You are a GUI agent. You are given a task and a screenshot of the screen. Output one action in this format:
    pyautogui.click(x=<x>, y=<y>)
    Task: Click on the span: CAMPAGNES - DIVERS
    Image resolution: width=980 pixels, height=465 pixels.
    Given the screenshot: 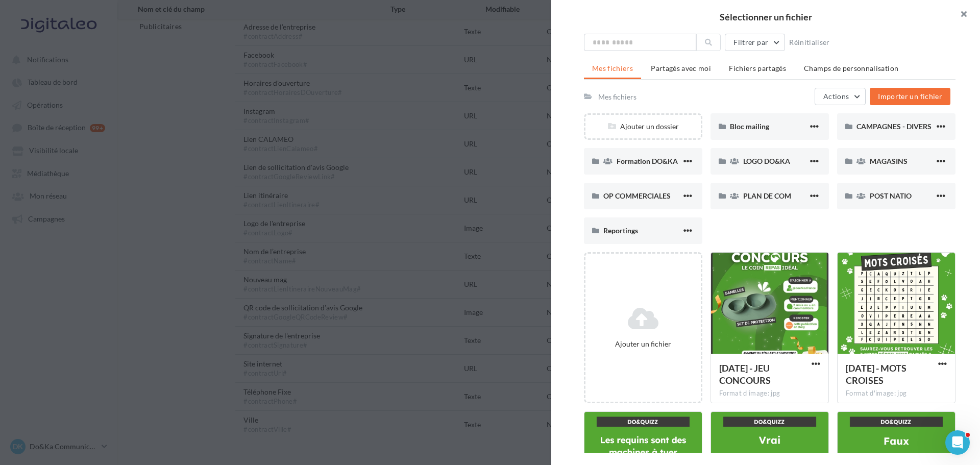 What is the action you would take?
    pyautogui.click(x=893, y=126)
    